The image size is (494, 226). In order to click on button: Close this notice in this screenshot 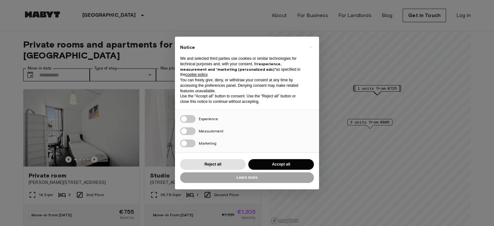, I will do `click(311, 47)`.